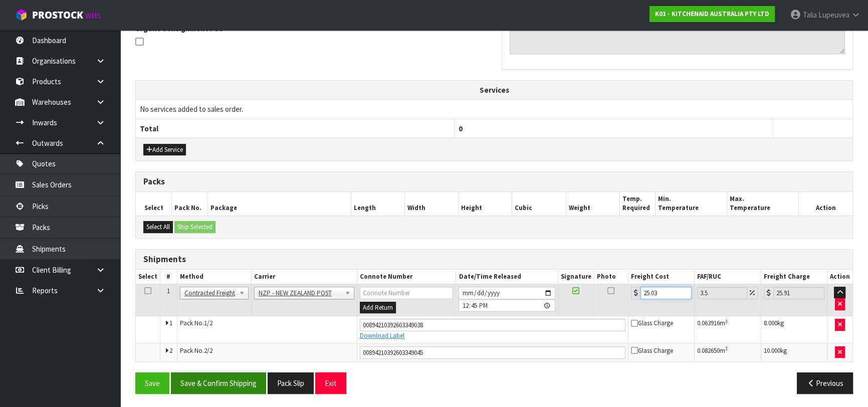  Describe the element at coordinates (795, 277) in the screenshot. I see `th: Freight Charge` at that location.